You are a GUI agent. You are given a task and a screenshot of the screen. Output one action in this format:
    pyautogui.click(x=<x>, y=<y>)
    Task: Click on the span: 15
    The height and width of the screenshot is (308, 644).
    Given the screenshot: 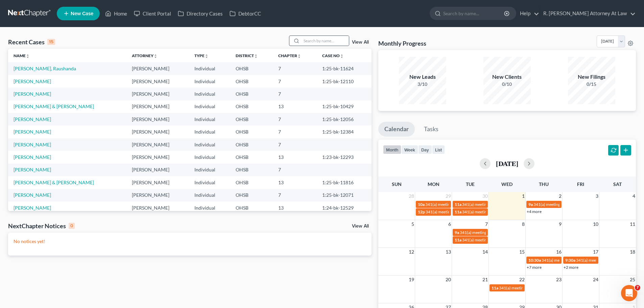 What is the action you would take?
    pyautogui.click(x=522, y=252)
    